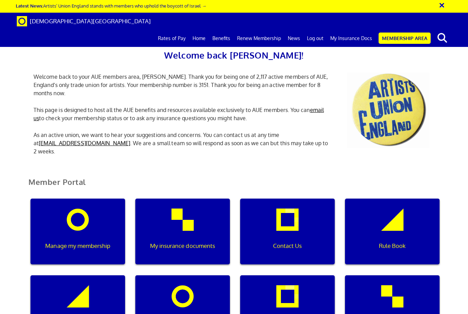 This screenshot has width=468, height=314. I want to click on strong: Latest News:, so click(29, 5).